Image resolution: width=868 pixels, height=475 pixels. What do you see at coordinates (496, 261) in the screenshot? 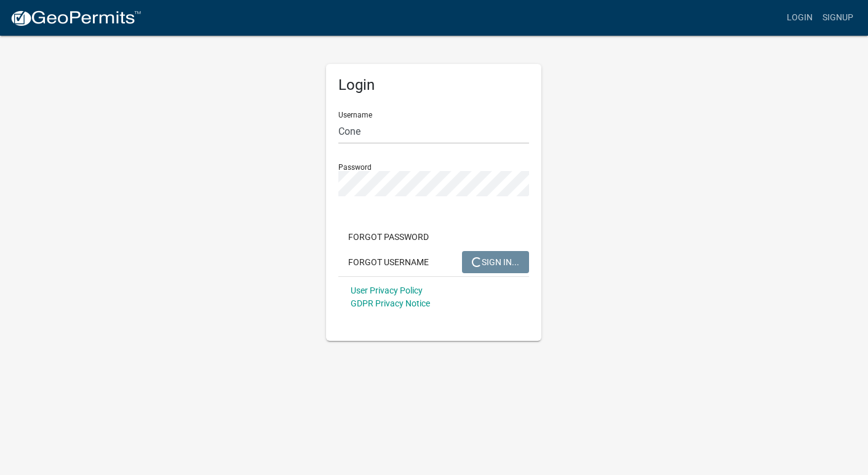
I see `span: SIGN IN...` at bounding box center [496, 261].